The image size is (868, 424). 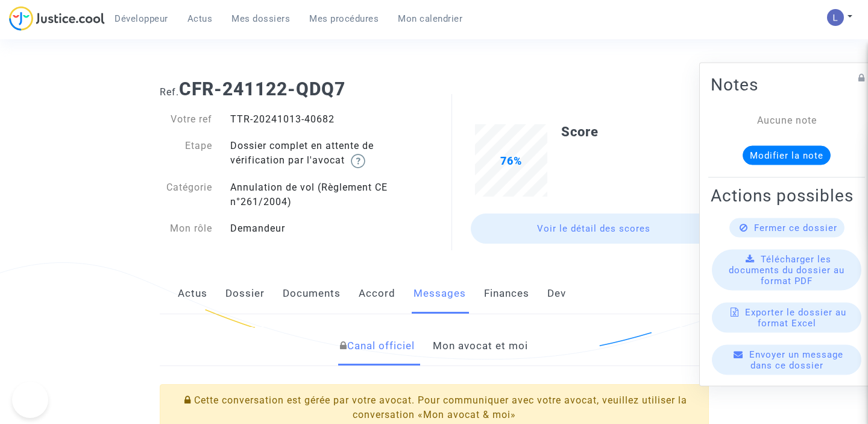 I want to click on span: Exporter le dossier au format Excel, so click(x=796, y=317).